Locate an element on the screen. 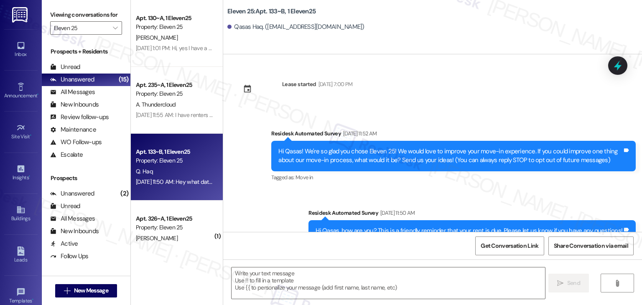 The image size is (642, 305). div: Escalate is located at coordinates (66, 155).